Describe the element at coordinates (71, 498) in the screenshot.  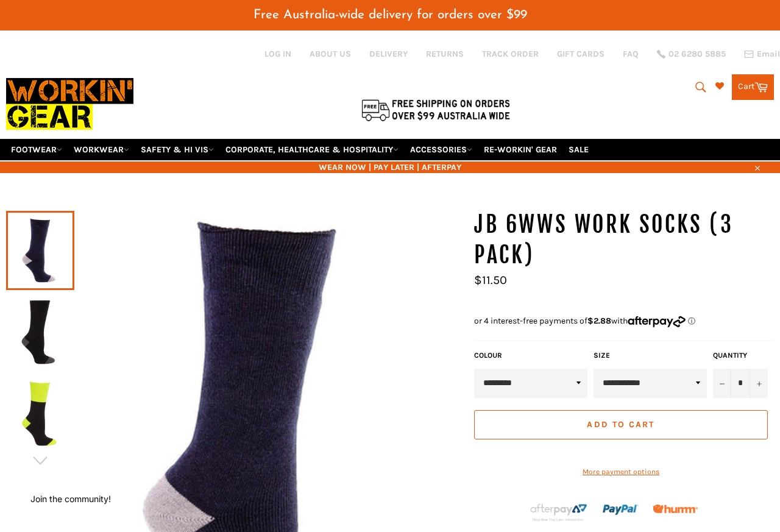
I see `button: Join the community!` at that location.